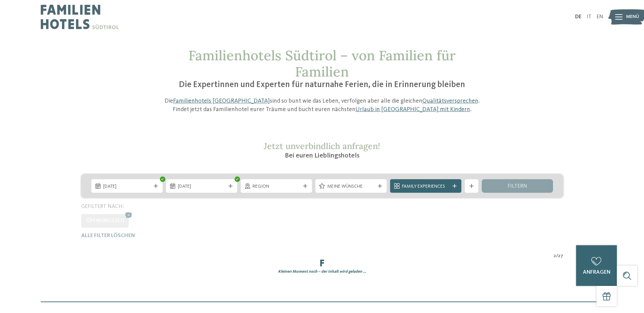 Image resolution: width=644 pixels, height=313 pixels. What do you see at coordinates (632, 17) in the screenshot?
I see `span: Menü` at bounding box center [632, 17].